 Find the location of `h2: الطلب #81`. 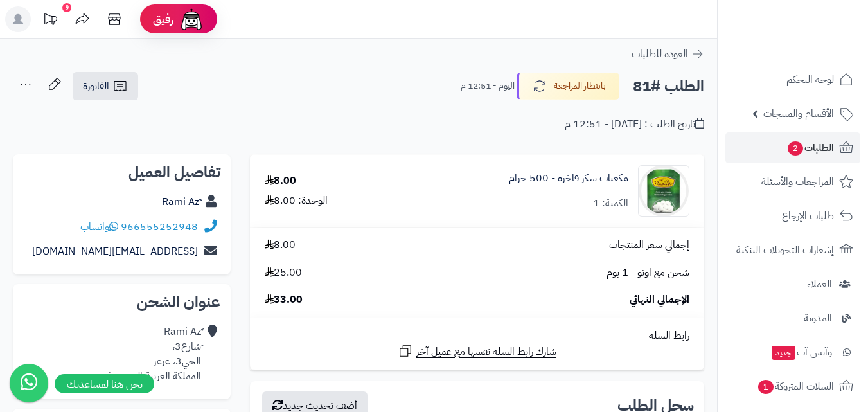

h2: الطلب #81 is located at coordinates (669, 86).